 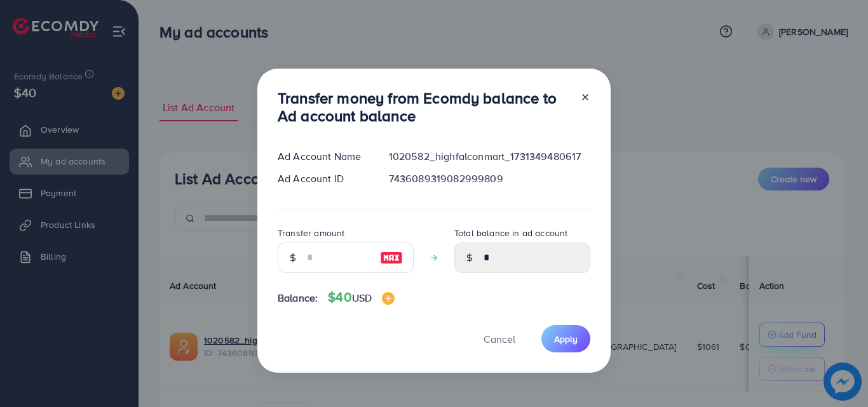 What do you see at coordinates (323, 156) in the screenshot?
I see `div: Ad Account Name` at bounding box center [323, 156].